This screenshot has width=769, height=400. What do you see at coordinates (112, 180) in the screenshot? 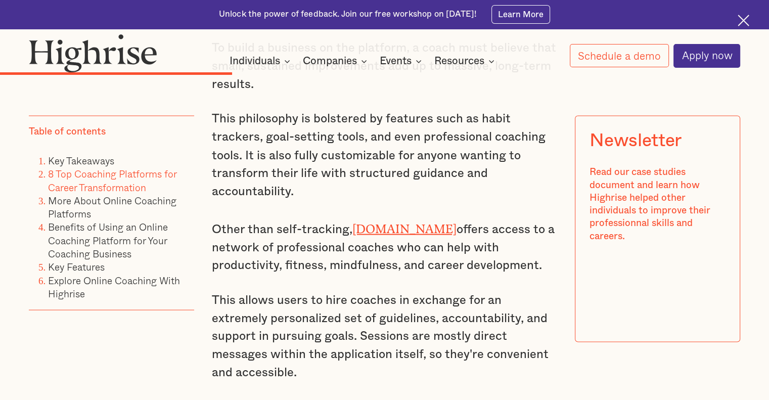
I see `a: 8 Top Coaching Platforms for Career Transformation` at bounding box center [112, 180].